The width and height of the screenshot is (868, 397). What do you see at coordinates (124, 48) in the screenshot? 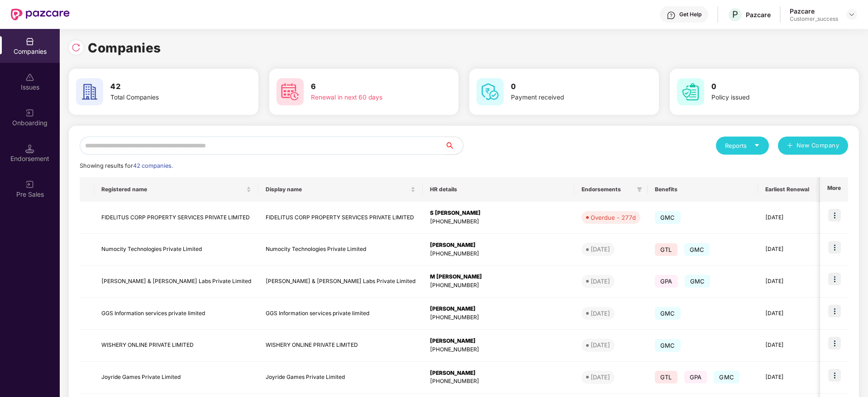
I see `h1: Companies` at bounding box center [124, 48].